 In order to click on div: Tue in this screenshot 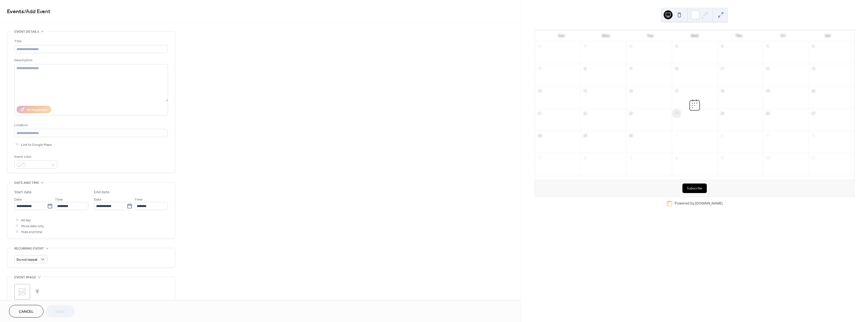, I will do `click(651, 36)`.